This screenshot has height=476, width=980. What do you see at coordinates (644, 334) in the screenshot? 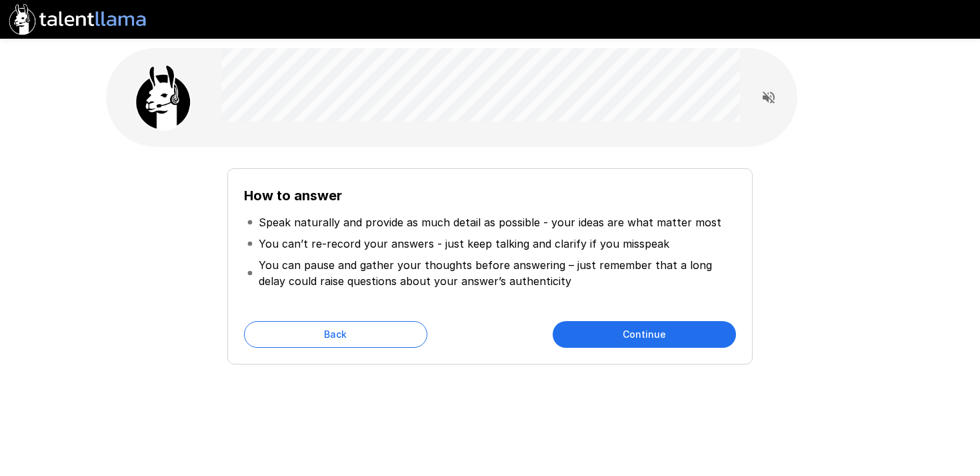
I see `button: Continue` at bounding box center [644, 334].